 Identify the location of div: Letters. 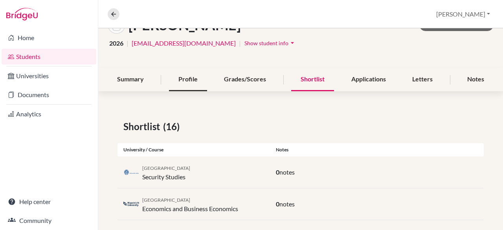
(422, 79).